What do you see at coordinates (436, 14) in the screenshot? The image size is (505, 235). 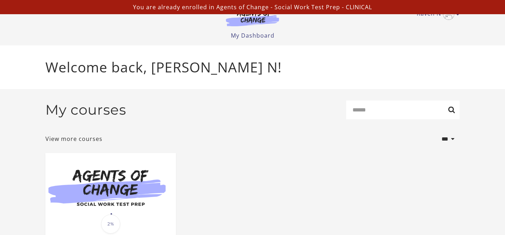 I see `a: Toggle menu` at bounding box center [436, 14].